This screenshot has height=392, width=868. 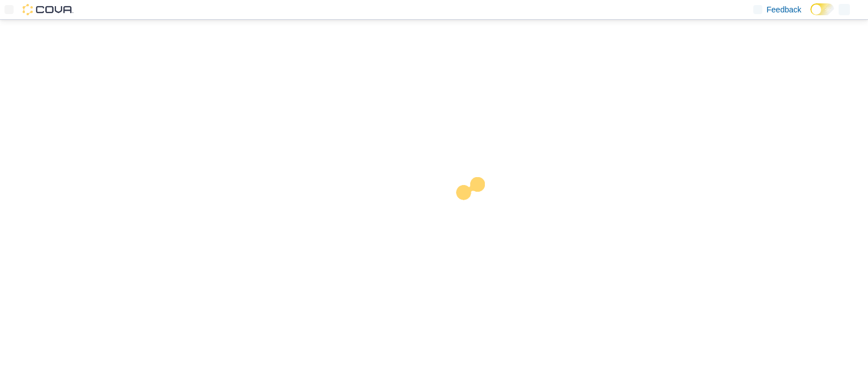 What do you see at coordinates (476, 211) in the screenshot?
I see `img: cova-loader` at bounding box center [476, 211].